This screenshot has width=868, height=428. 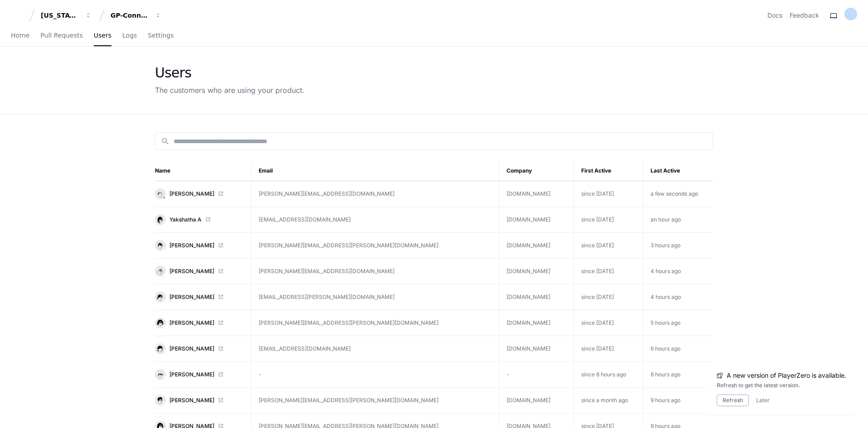 I want to click on td: 6 hours ago, so click(x=678, y=349).